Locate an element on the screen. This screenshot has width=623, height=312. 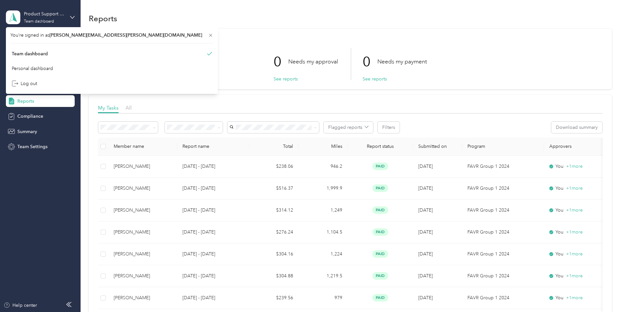
td: 1,224 is located at coordinates (323, 254).